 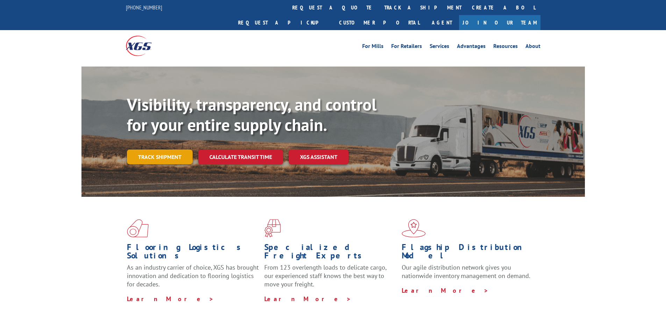 I want to click on img: xgs-icon-total-supply-chain-intelligence-red, so click(x=138, y=228).